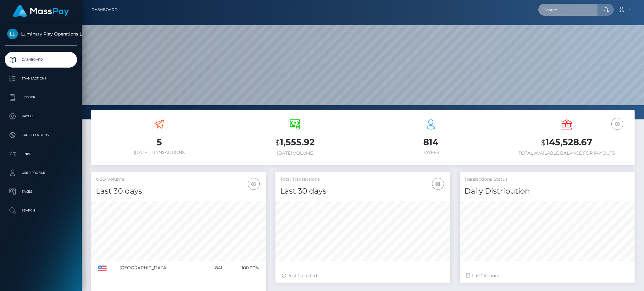  I want to click on span: Luminary Play Operations Limited, so click(41, 34).